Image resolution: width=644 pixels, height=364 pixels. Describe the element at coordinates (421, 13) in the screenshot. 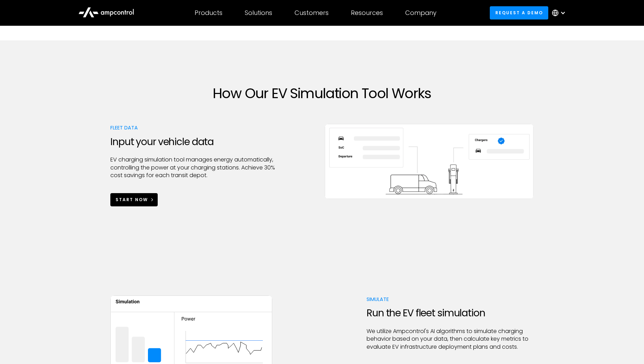

I see `div: Company` at that location.